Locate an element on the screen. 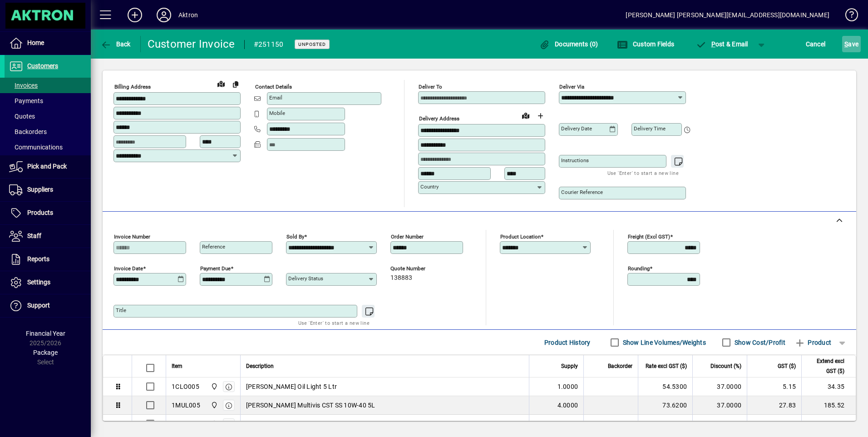  td: 48.46 is located at coordinates (829, 424).